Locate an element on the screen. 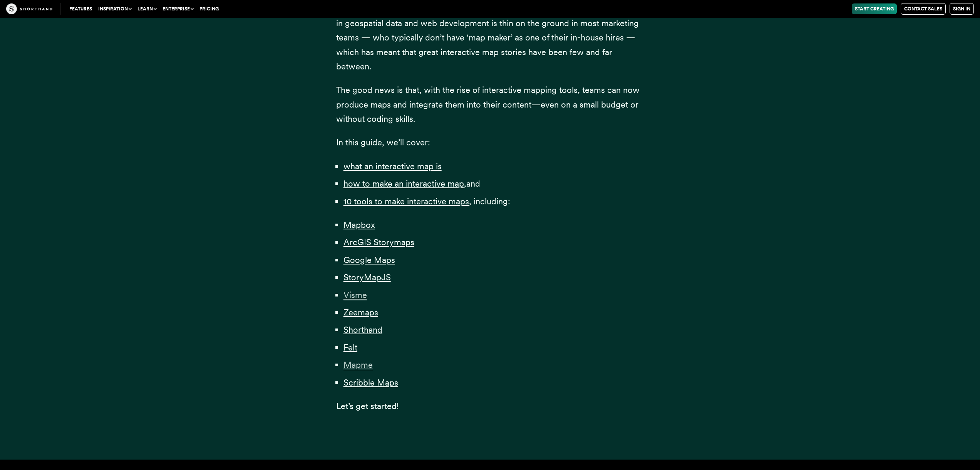 The height and width of the screenshot is (470, 980). a: how to make an interactive map, is located at coordinates (405, 184).